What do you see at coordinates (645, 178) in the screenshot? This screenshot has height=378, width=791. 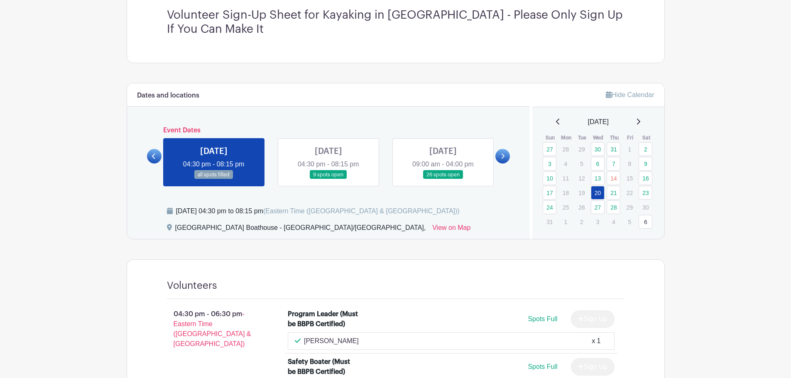 I see `a: 16` at bounding box center [645, 178].